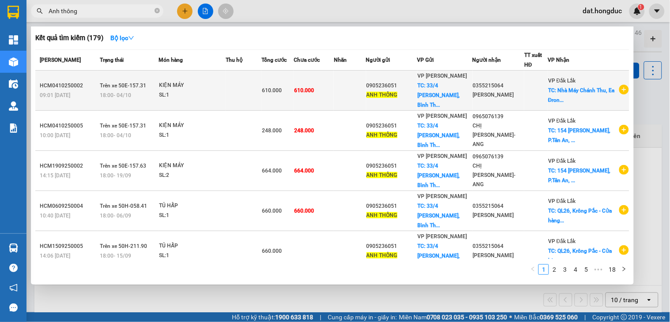 The image size is (670, 322). Describe the element at coordinates (624, 269) in the screenshot. I see `span: right` at that location.